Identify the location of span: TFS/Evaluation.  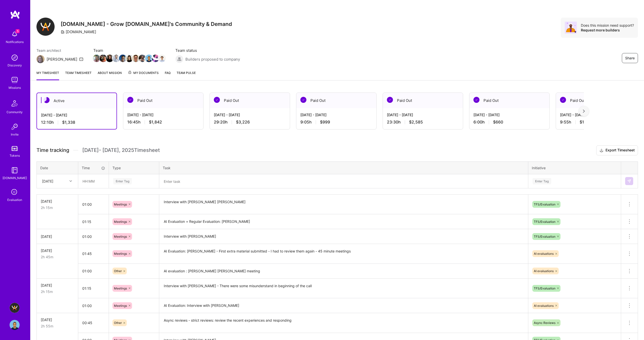
(545, 288).